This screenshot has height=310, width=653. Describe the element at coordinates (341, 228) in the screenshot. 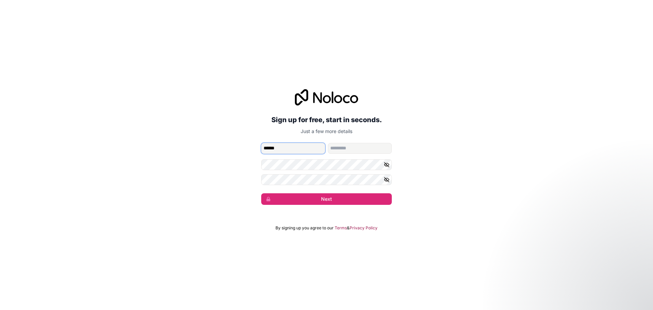

I see `a: Terms` at that location.